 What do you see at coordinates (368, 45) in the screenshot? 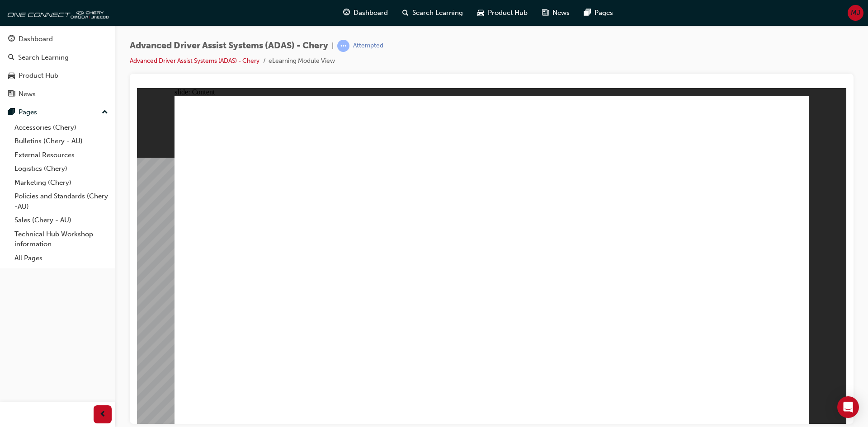
I see `div: Attempted` at bounding box center [368, 45].